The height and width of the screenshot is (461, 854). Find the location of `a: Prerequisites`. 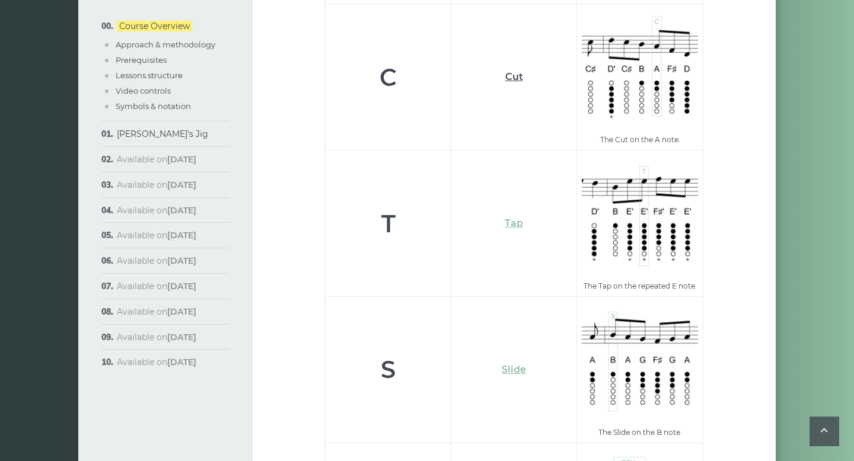

a: Prerequisites is located at coordinates (141, 60).